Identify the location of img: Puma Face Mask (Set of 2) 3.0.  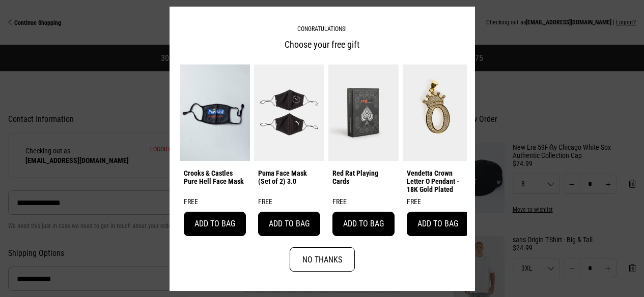
(289, 112).